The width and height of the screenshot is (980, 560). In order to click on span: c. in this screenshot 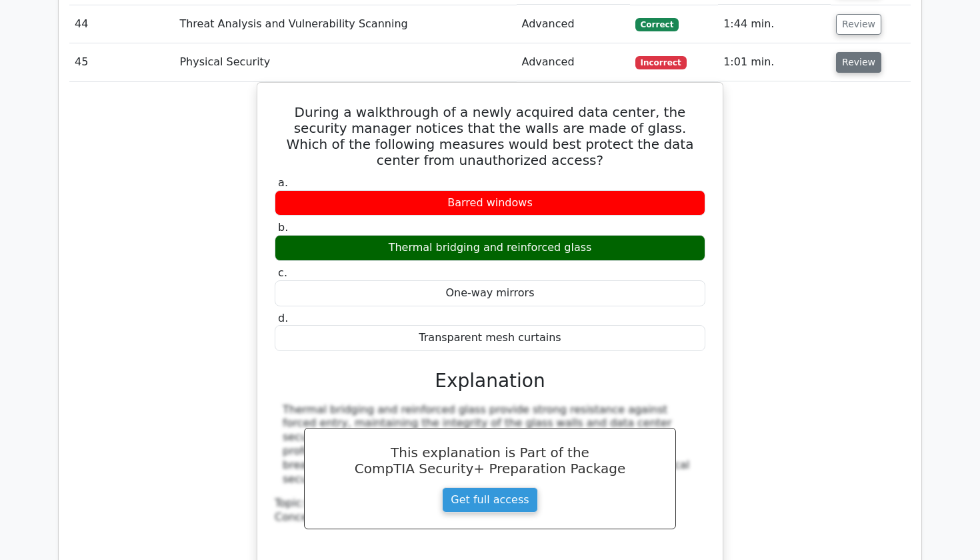, I will do `click(283, 272)`.